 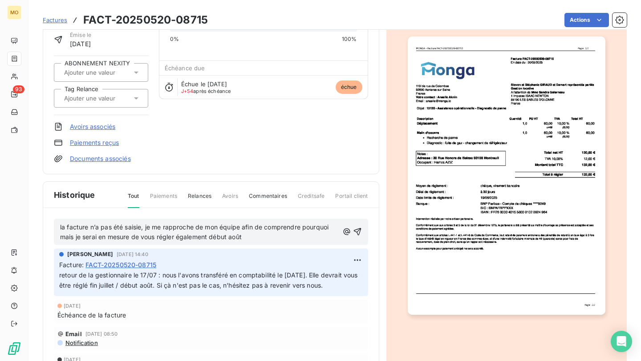 What do you see at coordinates (349, 39) in the screenshot?
I see `span: 100%` at bounding box center [349, 39].